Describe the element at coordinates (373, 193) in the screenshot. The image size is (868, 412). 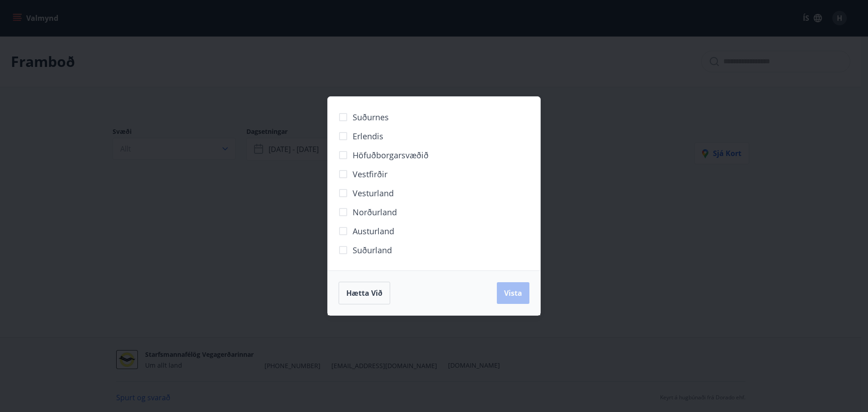
I see `span: Vesturland` at that location.